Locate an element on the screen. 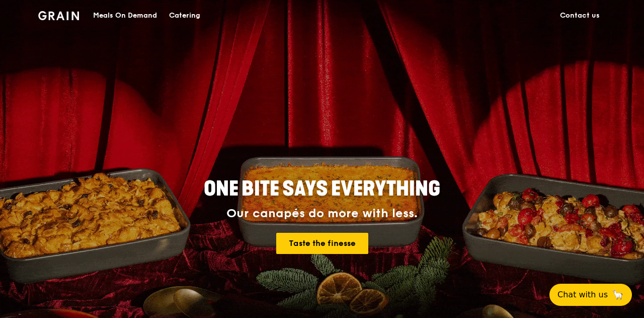 This screenshot has height=318, width=644. img: Grain is located at coordinates (58, 16).